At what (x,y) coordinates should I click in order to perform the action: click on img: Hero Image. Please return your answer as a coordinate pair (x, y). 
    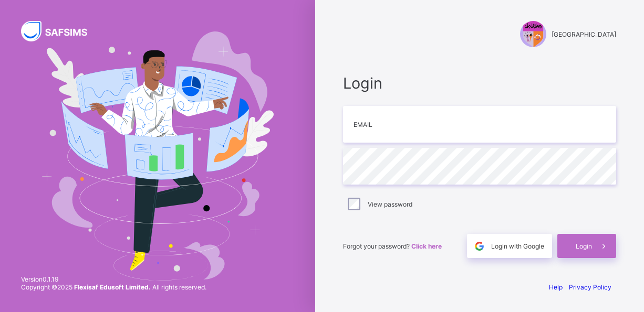
    Looking at the image, I should click on (157, 157).